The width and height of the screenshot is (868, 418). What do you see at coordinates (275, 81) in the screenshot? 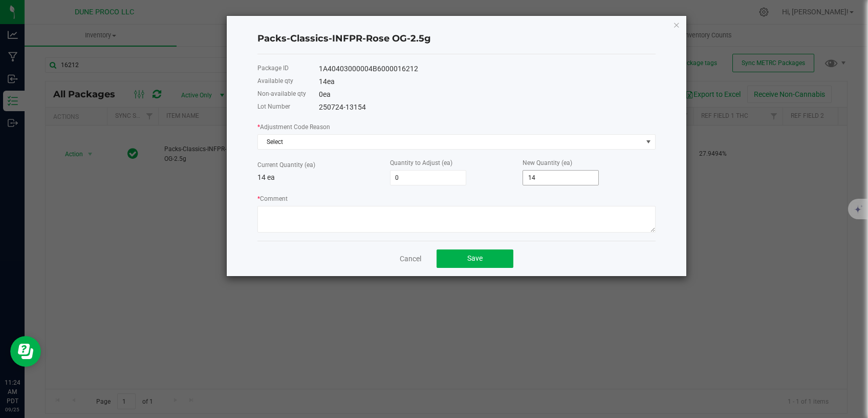
I see `label: Available qty` at bounding box center [275, 81].